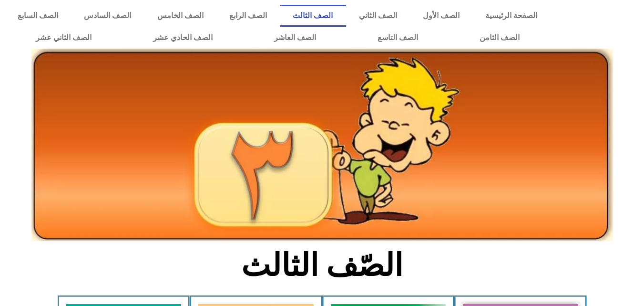  What do you see at coordinates (322, 265) in the screenshot?
I see `h2: الصّف الثالث` at bounding box center [322, 265].